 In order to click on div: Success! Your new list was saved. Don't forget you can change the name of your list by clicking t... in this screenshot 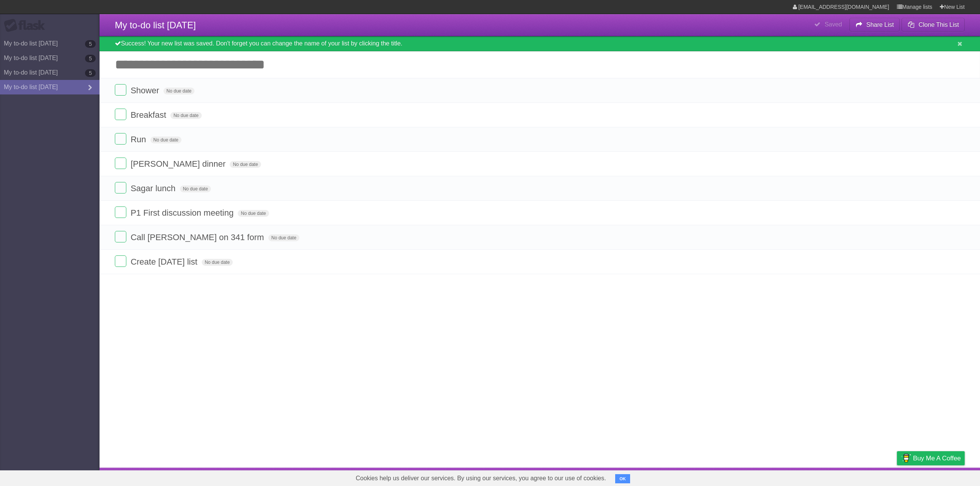, I will do `click(540, 44)`.